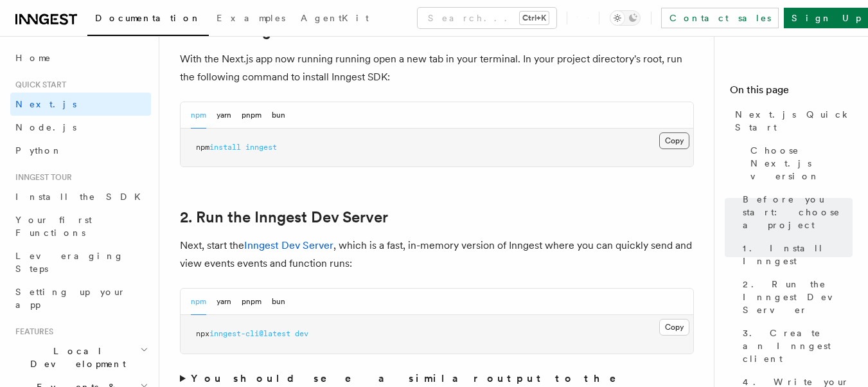  I want to click on p: With the Next.js app now running running open a new tab in your terminal. In your project directo..., so click(437, 68).